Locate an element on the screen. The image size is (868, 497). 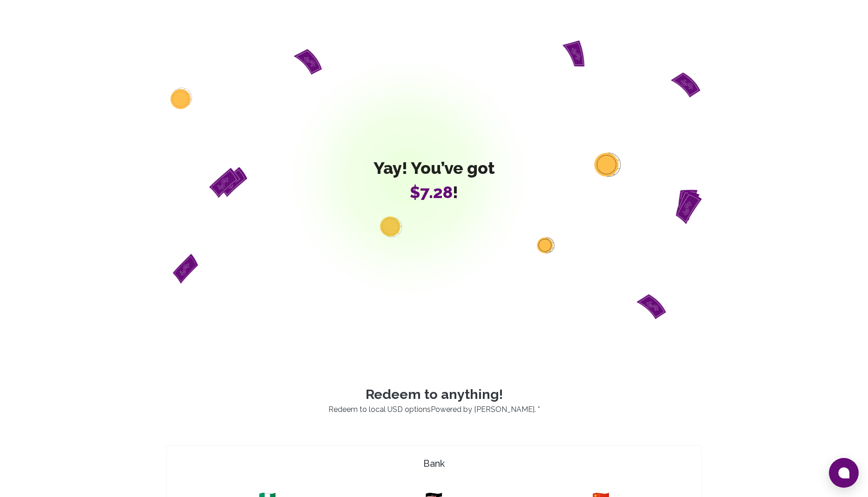
button: Open chat window is located at coordinates (843, 473).